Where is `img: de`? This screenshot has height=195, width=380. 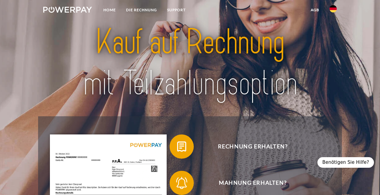
img: de is located at coordinates (333, 9).